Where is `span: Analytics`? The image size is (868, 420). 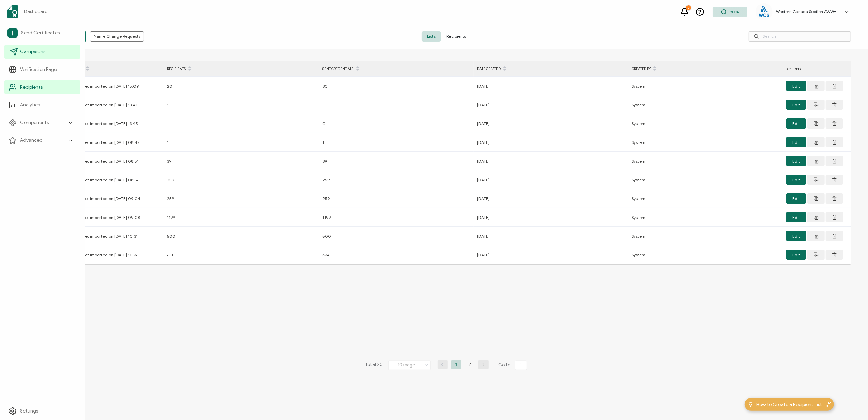
span: Analytics is located at coordinates (30, 105).